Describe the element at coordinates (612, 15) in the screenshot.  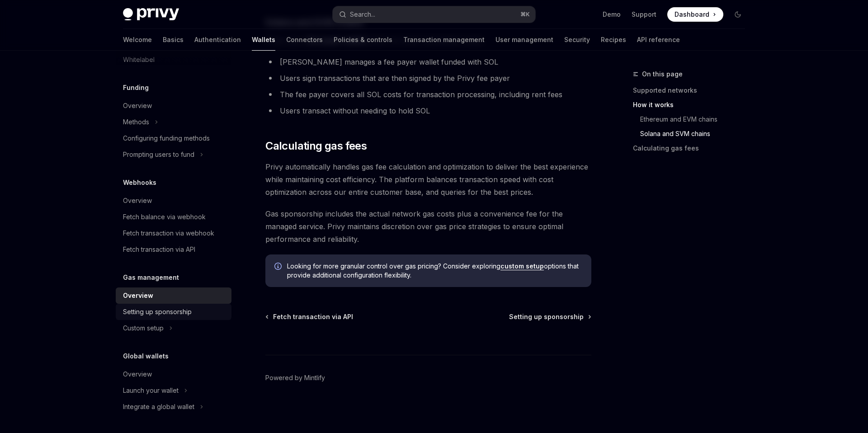
I see `a: Demo` at that location.